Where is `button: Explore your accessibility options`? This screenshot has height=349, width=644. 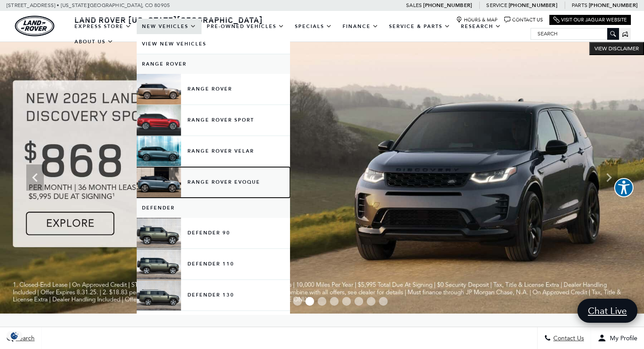
button: Explore your accessibility options is located at coordinates (624, 187).